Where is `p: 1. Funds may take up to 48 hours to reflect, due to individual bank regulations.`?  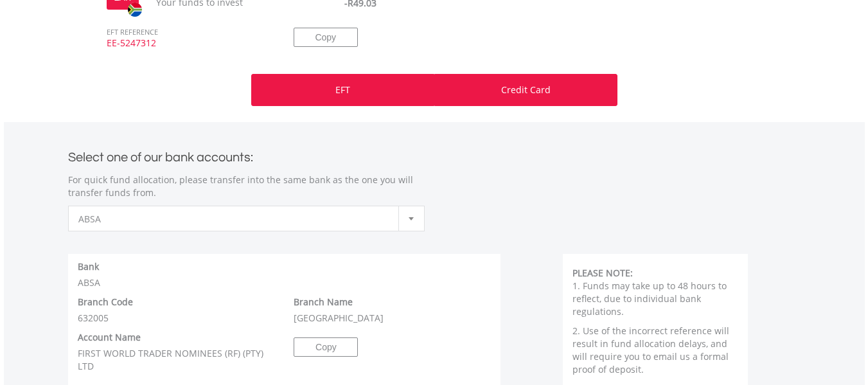 p: 1. Funds may take up to 48 hours to reflect, due to individual bank regulations. is located at coordinates (656, 299).